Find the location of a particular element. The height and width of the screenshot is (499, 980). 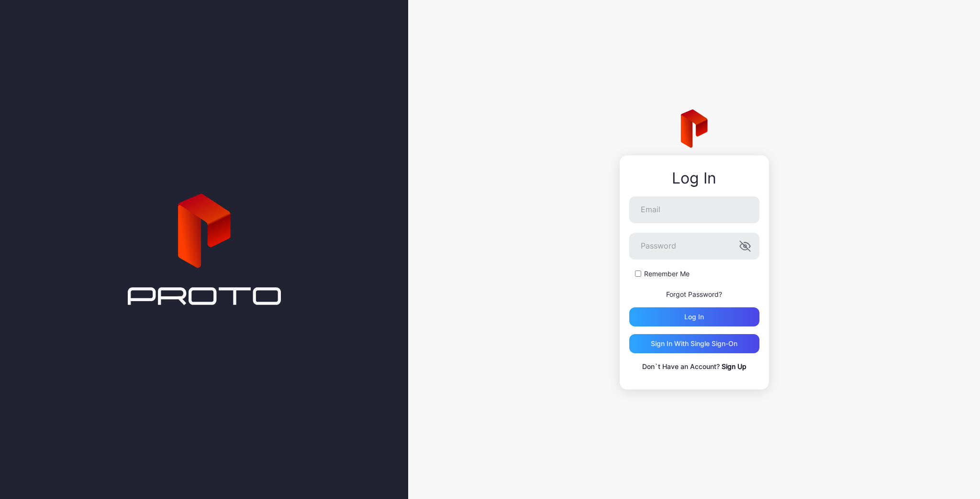

div: Log In is located at coordinates (694, 178).